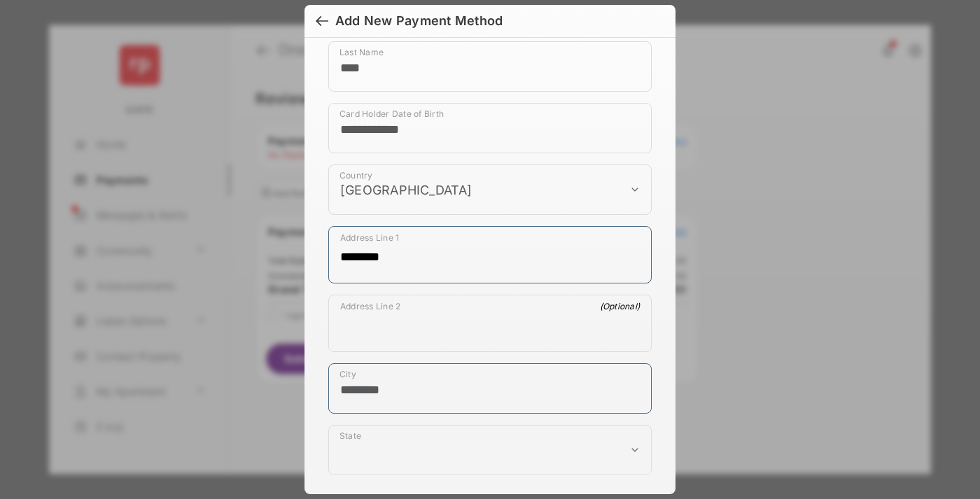  Describe the element at coordinates (490, 388) in the screenshot. I see `div: payment_method_screening[postal_addresses][locality]` at that location.